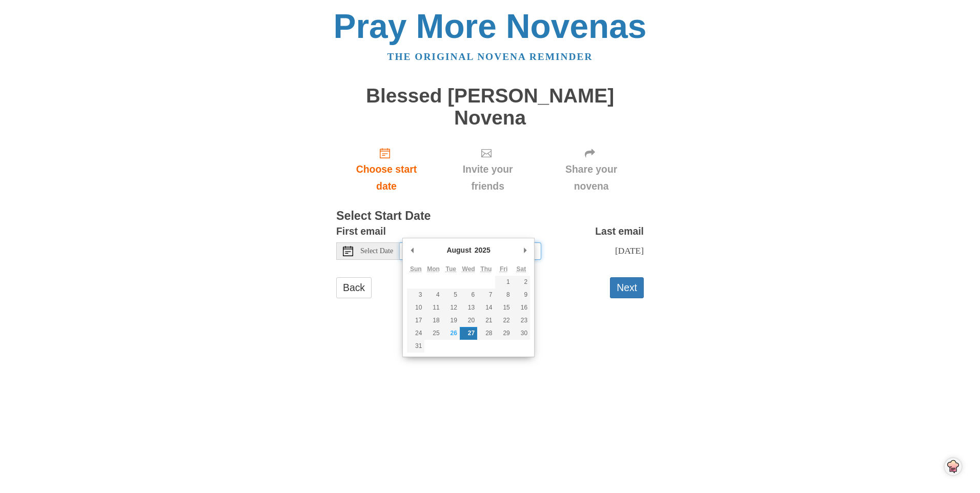 The width and height of the screenshot is (980, 493). Describe the element at coordinates (416, 321) in the screenshot. I see `button: 17` at that location.